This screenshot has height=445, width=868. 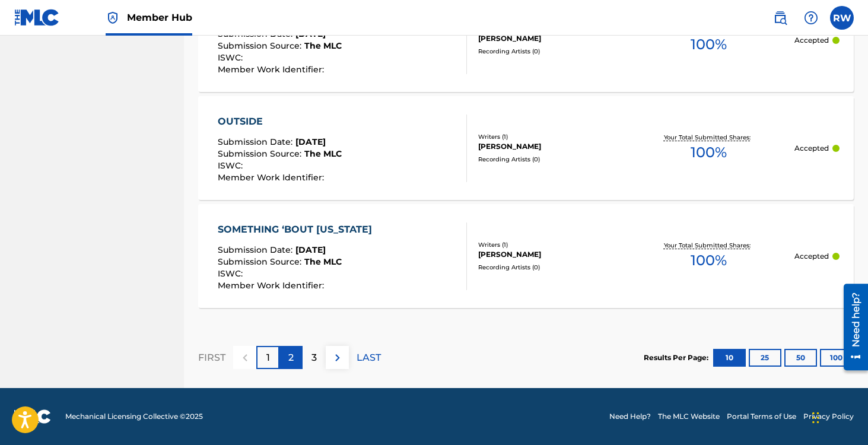 I want to click on img: help, so click(x=811, y=18).